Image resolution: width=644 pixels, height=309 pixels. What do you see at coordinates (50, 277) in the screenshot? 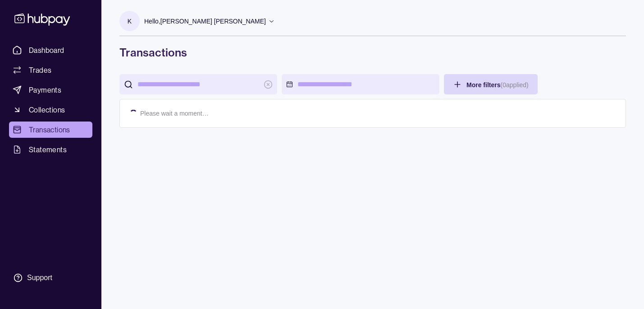
I see `a: Support` at bounding box center [50, 277].